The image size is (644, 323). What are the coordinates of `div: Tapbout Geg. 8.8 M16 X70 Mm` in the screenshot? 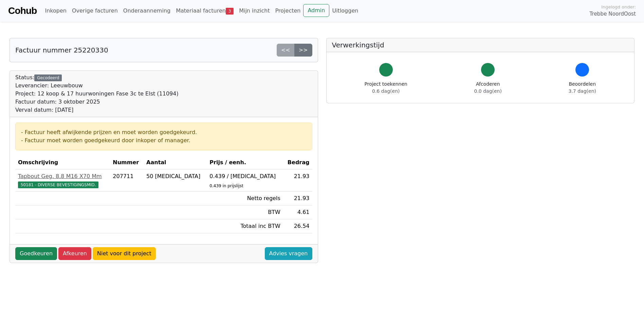 It's located at (63, 177).